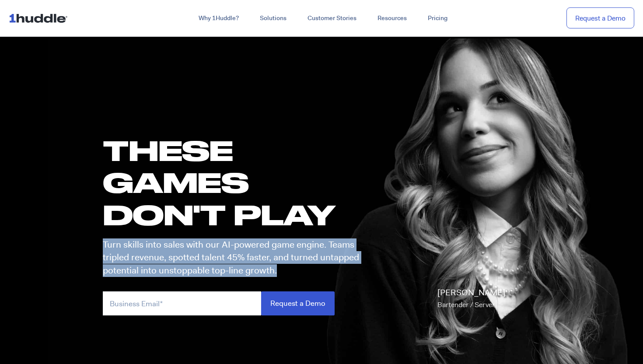 The image size is (643, 364). I want to click on input: Business Email*, so click(182, 303).